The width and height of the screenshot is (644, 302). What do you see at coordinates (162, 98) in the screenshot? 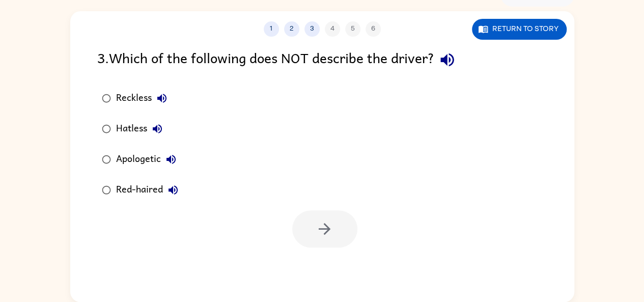
I see `button: Reckless` at bounding box center [162, 98].